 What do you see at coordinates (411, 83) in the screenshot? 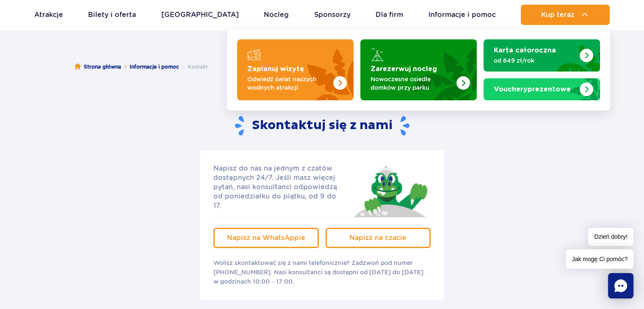
I see `p: Nowoczesne osiedle domków przy parku` at bounding box center [411, 83].